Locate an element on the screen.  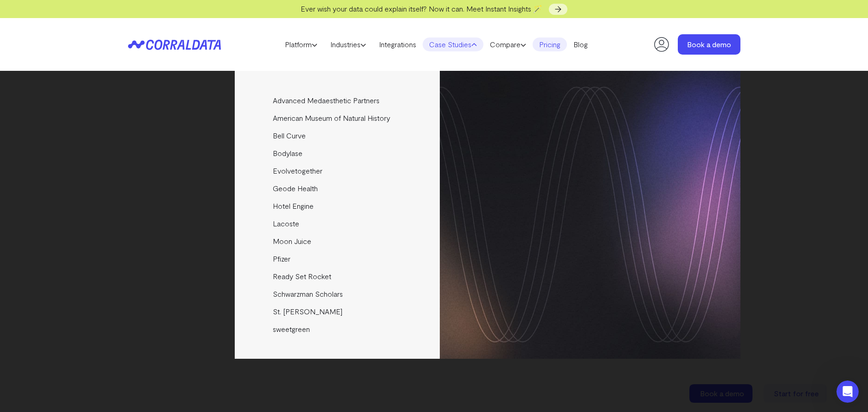
a: Lacoste is located at coordinates (337, 224).